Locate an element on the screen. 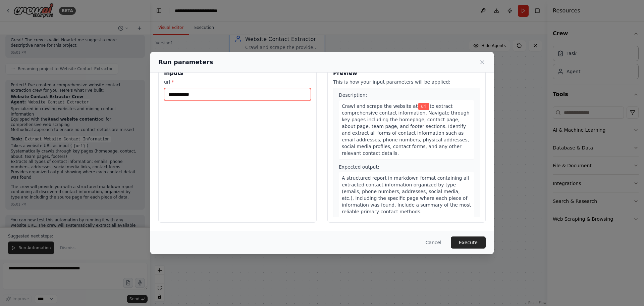 This screenshot has height=306, width=644. span: Description: is located at coordinates (353, 95).